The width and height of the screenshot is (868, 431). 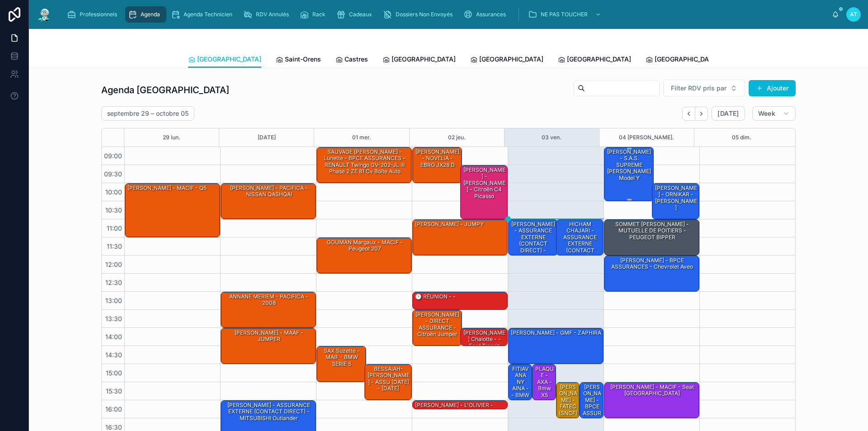 What do you see at coordinates (457, 138) in the screenshot?
I see `div: 02 jeu.` at bounding box center [457, 138].